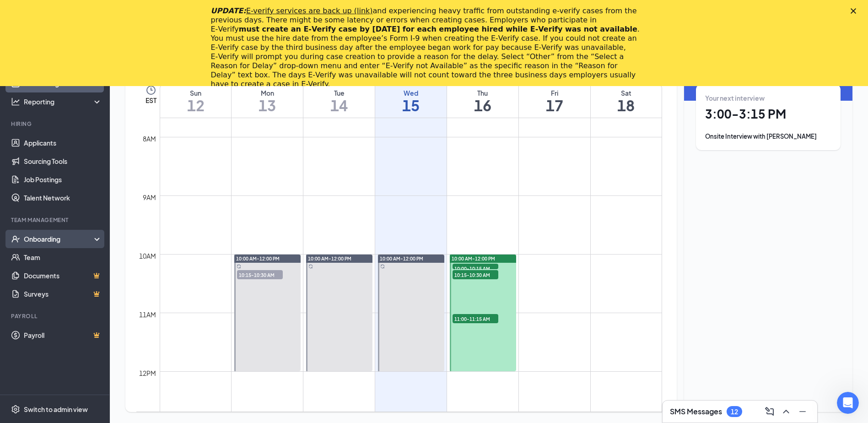 This screenshot has height=423, width=868. I want to click on a: October 18, 2025, so click(626, 100).